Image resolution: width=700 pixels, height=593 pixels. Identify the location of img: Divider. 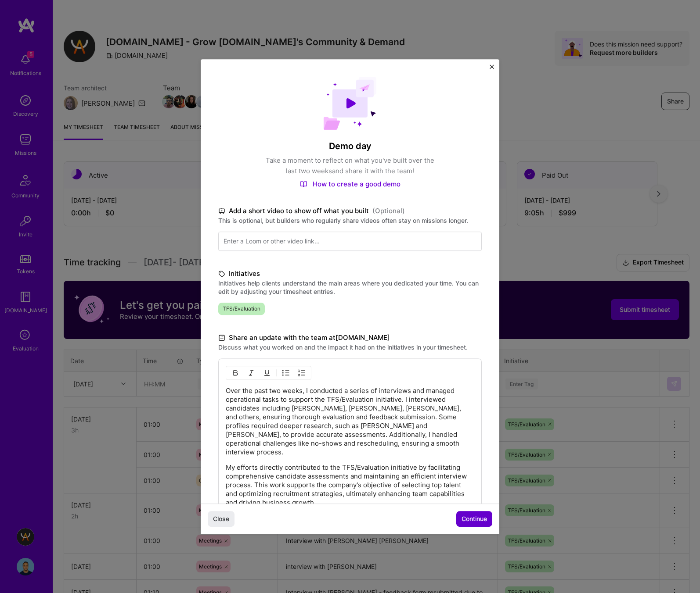
(276, 373).